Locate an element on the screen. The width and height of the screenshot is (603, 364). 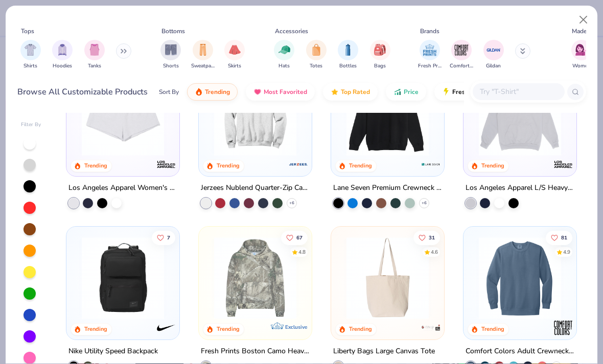
img: Totes Image is located at coordinates (316, 49).